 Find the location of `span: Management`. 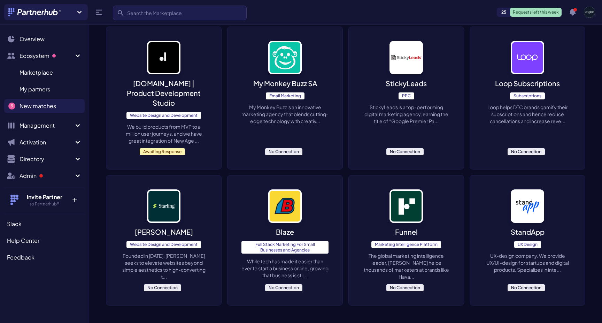

span: Management is located at coordinates (46, 125).